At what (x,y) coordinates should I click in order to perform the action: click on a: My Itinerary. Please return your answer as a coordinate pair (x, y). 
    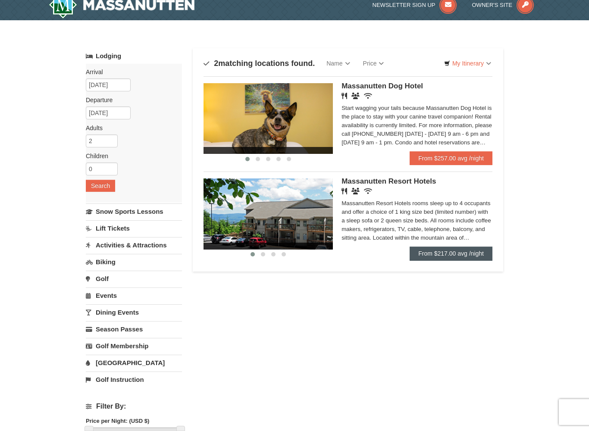
    Looking at the image, I should click on (467, 63).